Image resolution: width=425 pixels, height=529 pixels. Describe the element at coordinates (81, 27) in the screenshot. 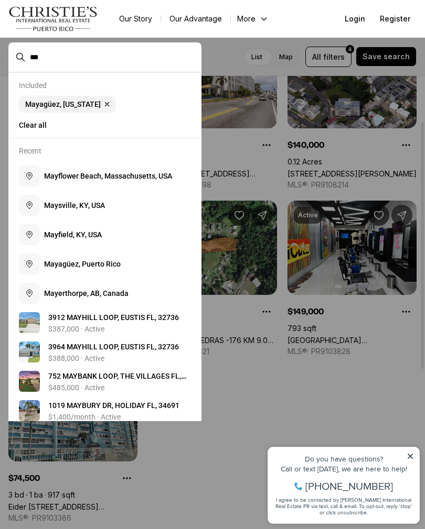

I see `div: Do you have questions?` at that location.